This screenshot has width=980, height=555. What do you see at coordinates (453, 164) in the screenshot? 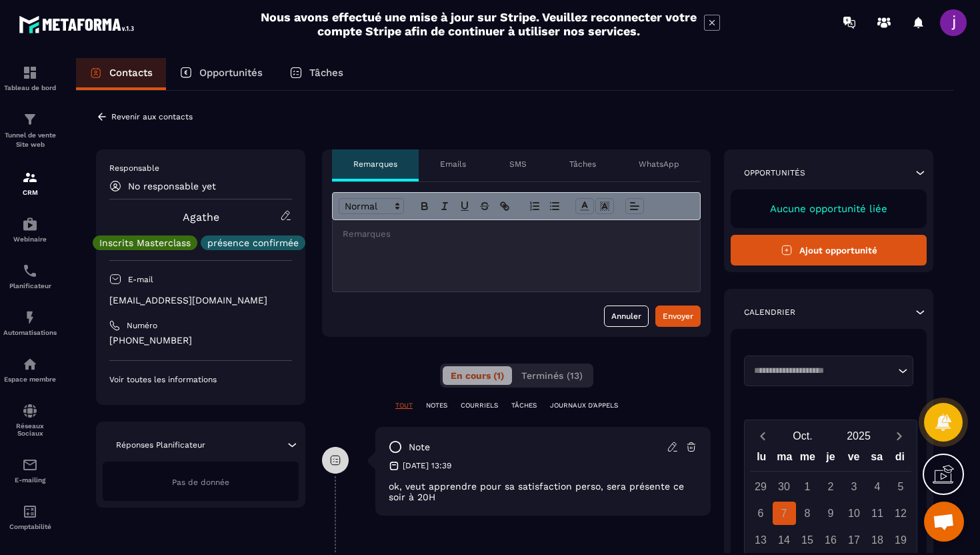
I see `p: Emails` at bounding box center [453, 164].